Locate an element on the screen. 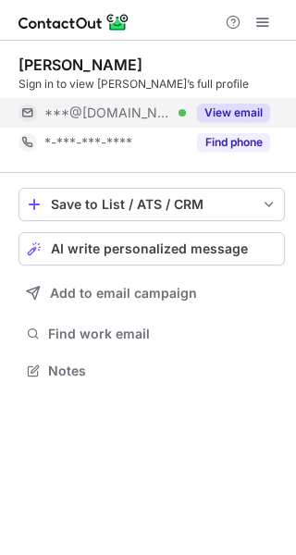  button: Notes is located at coordinates (152, 371).